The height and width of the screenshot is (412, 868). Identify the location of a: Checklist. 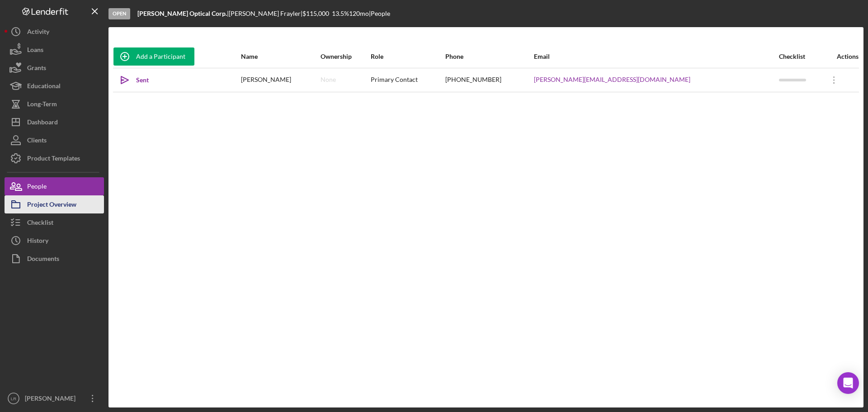
(54, 223).